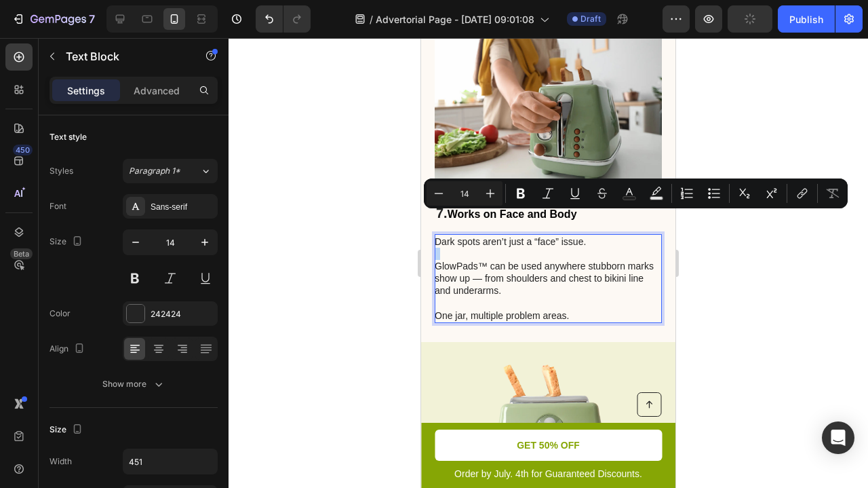 This screenshot has width=868, height=488. Describe the element at coordinates (156, 90) in the screenshot. I see `p: Advanced` at that location.